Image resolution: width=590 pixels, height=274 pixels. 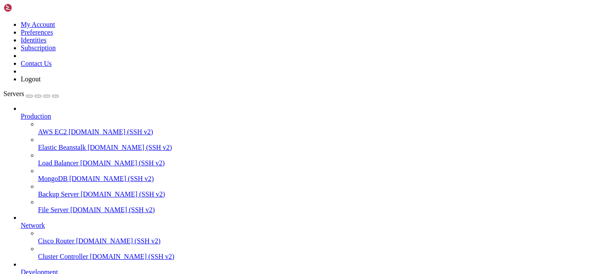 I want to click on a: Identities, so click(x=34, y=40).